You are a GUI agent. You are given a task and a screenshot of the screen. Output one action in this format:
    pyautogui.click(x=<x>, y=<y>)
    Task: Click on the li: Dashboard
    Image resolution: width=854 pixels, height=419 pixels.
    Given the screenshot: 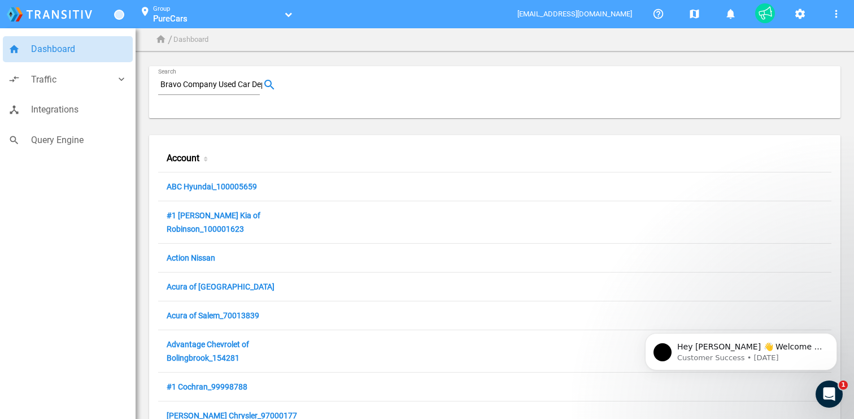 What is the action you would take?
    pyautogui.click(x=191, y=40)
    